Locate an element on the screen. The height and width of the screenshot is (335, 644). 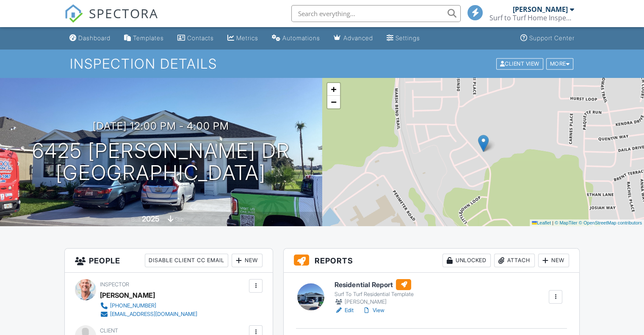
a: © OpenStreetMap contributors is located at coordinates (610, 223).